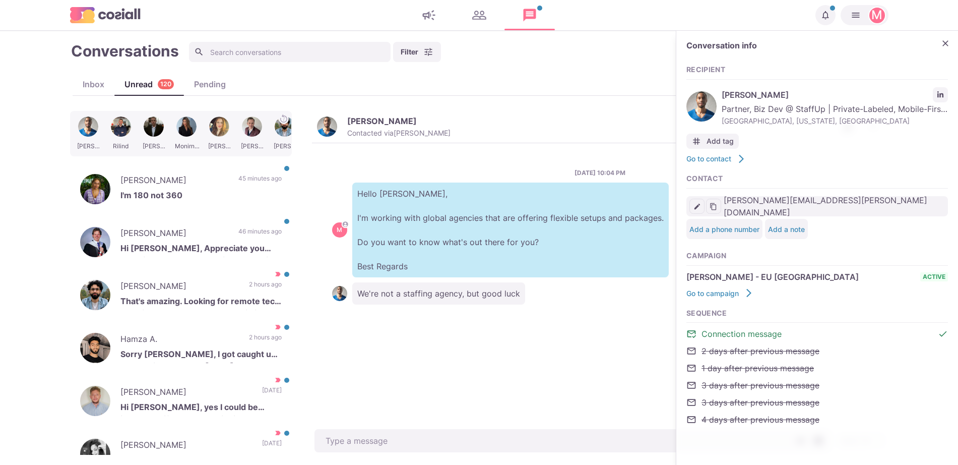 This screenshot has width=958, height=465. I want to click on button: Add tag, so click(713, 141).